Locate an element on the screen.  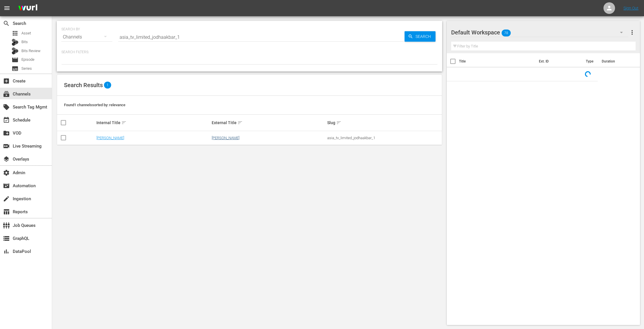
span: Search Results is located at coordinates (83, 85).